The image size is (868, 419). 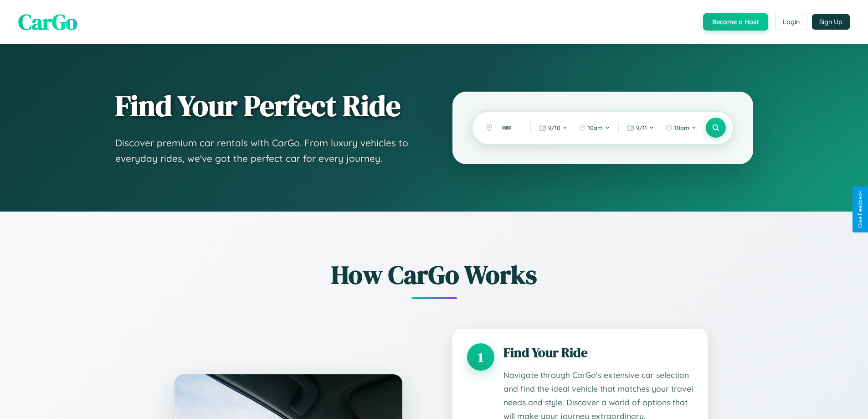 I want to click on h3: Find Your Ride, so click(x=598, y=353).